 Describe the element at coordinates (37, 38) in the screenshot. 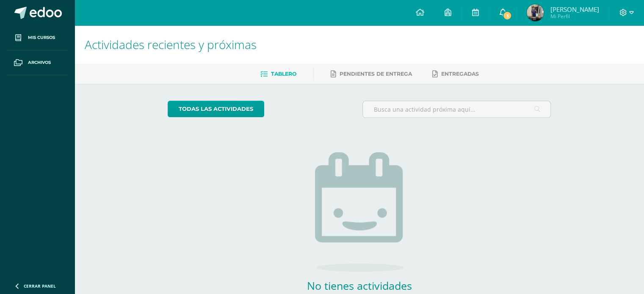

I see `a: Mis cursos` at that location.